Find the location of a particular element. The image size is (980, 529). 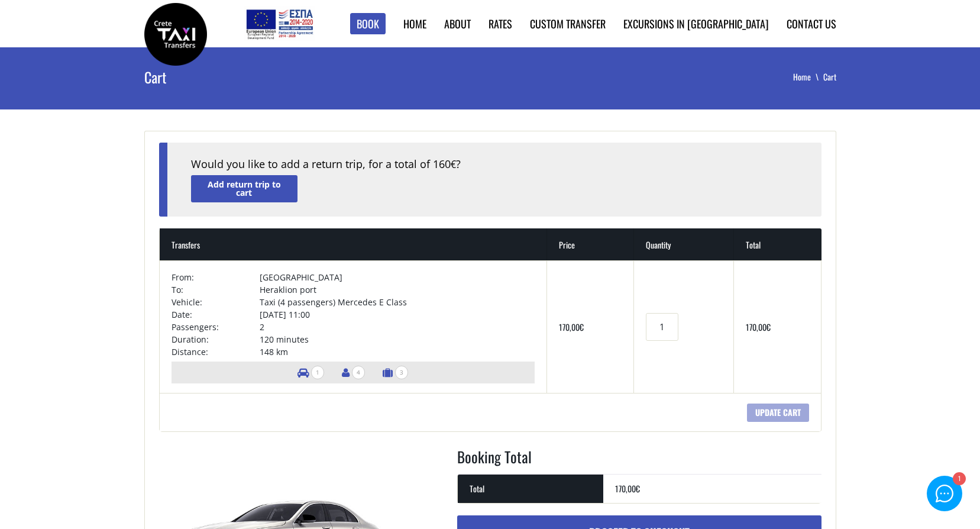

h2: Booking Total is located at coordinates (639, 460).